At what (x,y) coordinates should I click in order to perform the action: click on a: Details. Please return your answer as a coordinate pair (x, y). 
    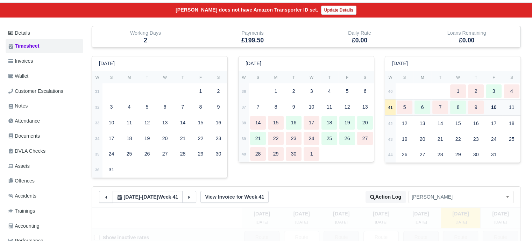
    Looking at the image, I should click on (44, 33).